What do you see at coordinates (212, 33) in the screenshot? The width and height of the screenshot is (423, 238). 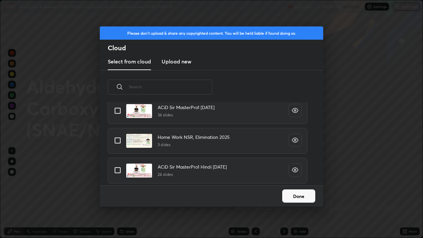 I see `div: Please don't upload & share any copyrighted content. You will be held liable if found doing so.` at bounding box center [212, 33].